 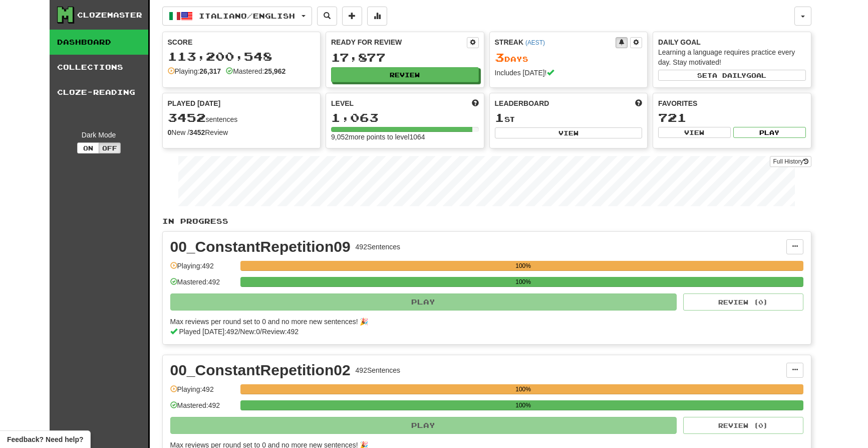 What do you see at coordinates (99, 68) in the screenshot?
I see `a: Collections` at bounding box center [99, 68].